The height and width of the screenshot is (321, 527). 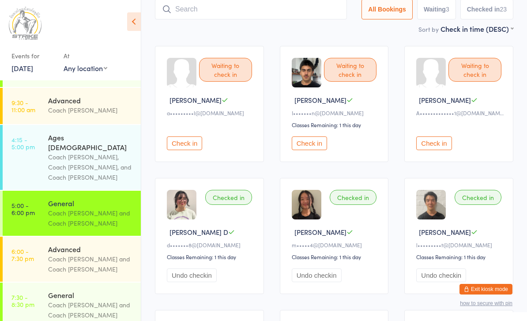 What do you see at coordinates (477, 29) in the screenshot?
I see `div: Check in time (DESC)` at bounding box center [477, 29].